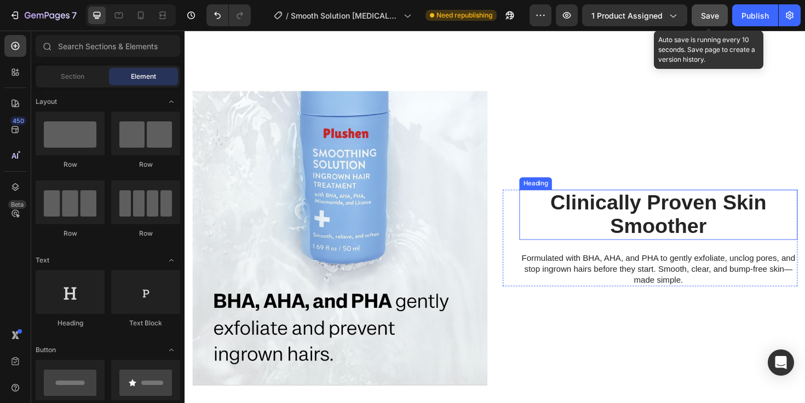 This screenshot has width=805, height=403. What do you see at coordinates (143, 77) in the screenshot?
I see `span: Element` at bounding box center [143, 77].